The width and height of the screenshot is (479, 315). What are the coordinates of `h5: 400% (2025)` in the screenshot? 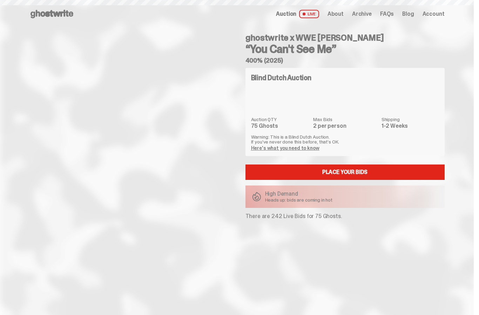 It's located at (345, 61).